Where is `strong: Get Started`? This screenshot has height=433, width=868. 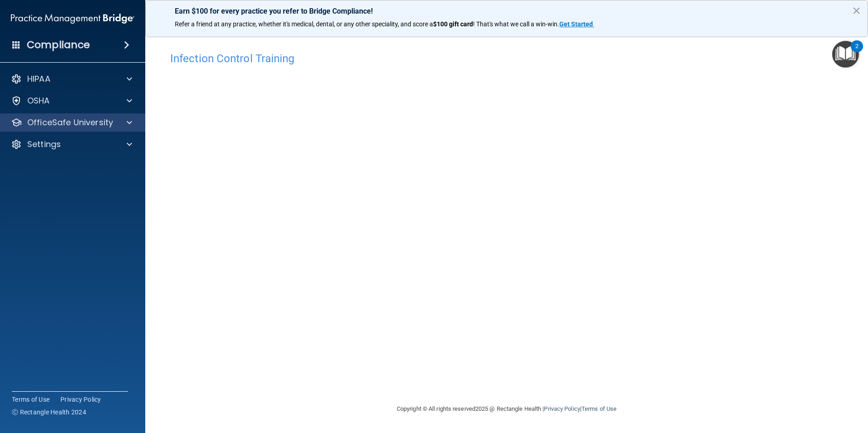
strong: Get Started is located at coordinates (576, 24).